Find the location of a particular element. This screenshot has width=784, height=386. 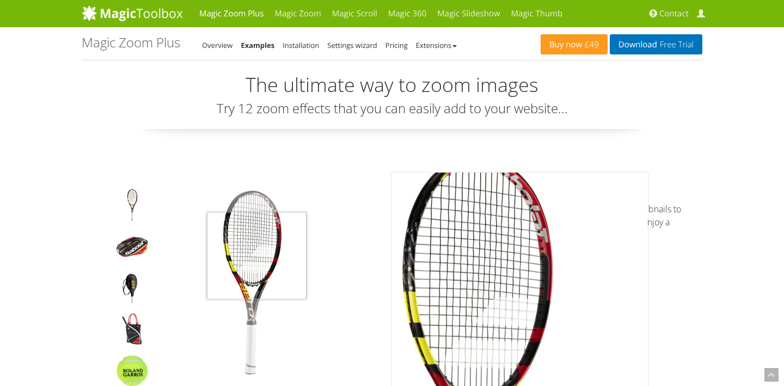

img: MagicToolbox.com - Image tools for your website is located at coordinates (132, 13).